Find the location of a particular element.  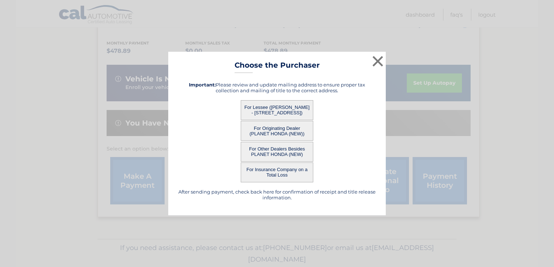

h3: Choose the Purchaser is located at coordinates (277, 67).